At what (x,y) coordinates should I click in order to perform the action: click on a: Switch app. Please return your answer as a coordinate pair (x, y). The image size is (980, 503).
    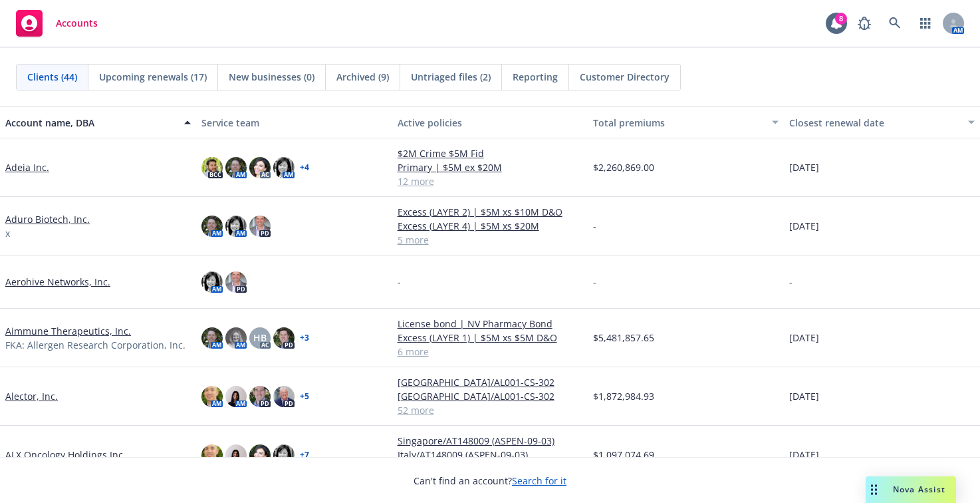
    Looking at the image, I should click on (925, 24).